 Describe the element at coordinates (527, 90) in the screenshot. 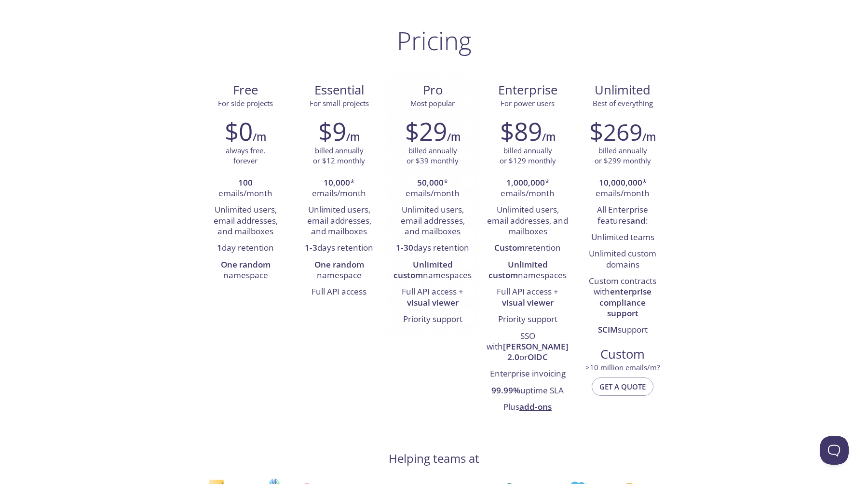

I see `span: Enterprise` at that location.